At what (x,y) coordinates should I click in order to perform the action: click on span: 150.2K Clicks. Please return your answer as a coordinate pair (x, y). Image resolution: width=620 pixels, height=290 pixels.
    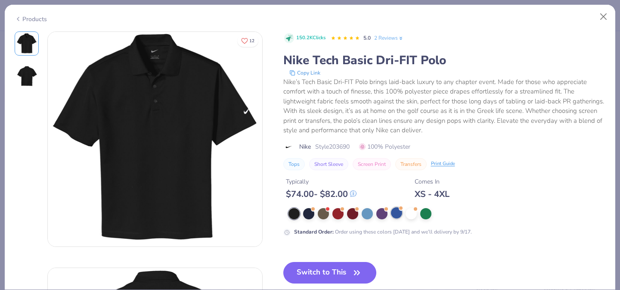
    Looking at the image, I should click on (311, 38).